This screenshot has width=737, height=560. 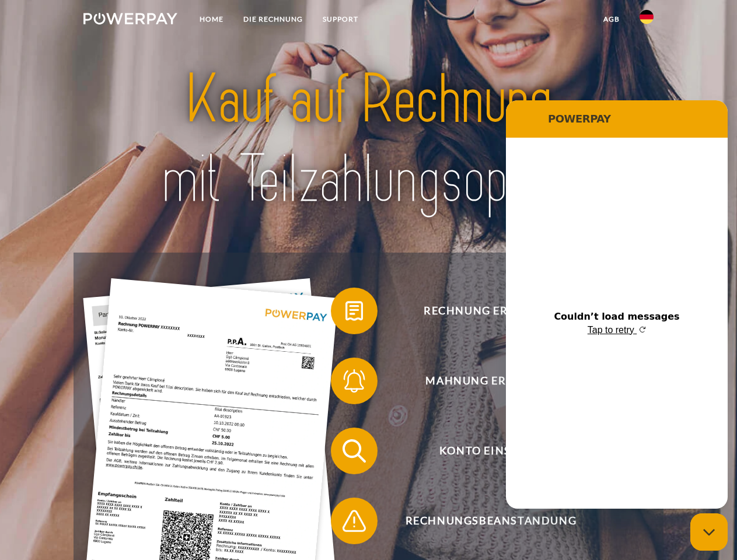 I want to click on div: Couldn’t load messages, so click(x=110, y=215).